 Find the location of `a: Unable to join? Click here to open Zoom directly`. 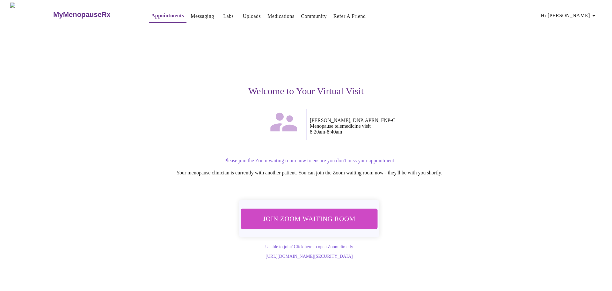

a: Unable to join? Click here to open Zoom directly is located at coordinates (309, 246).